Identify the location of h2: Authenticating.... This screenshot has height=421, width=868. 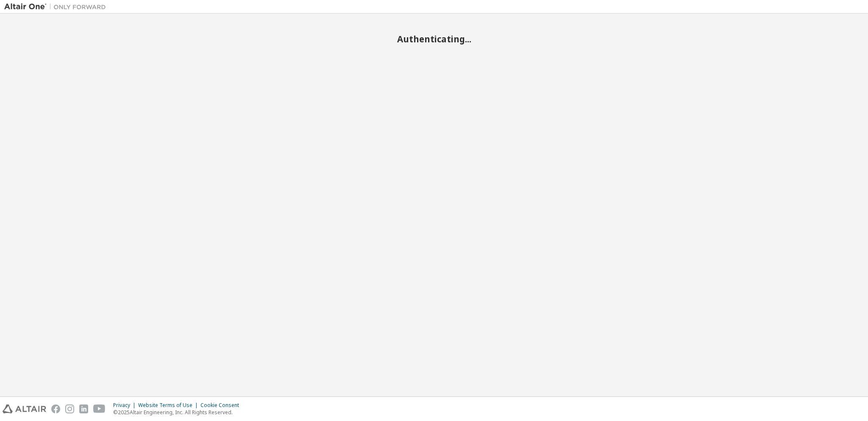
(434, 39).